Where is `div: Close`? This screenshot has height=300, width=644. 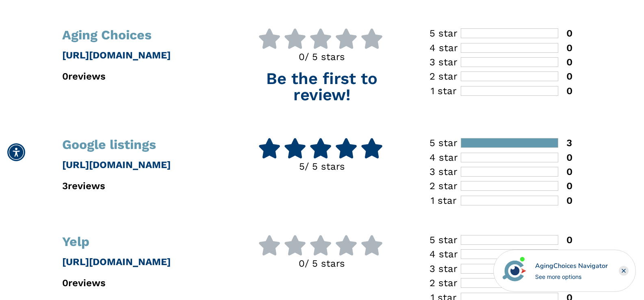 div: Close is located at coordinates (624, 271).